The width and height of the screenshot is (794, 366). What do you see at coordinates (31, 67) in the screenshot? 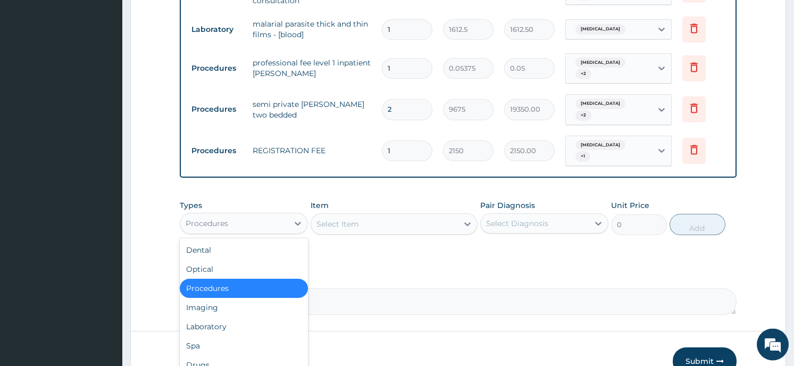
I see `img: d_794563401_company_1708531726252_794563401` at bounding box center [31, 67].